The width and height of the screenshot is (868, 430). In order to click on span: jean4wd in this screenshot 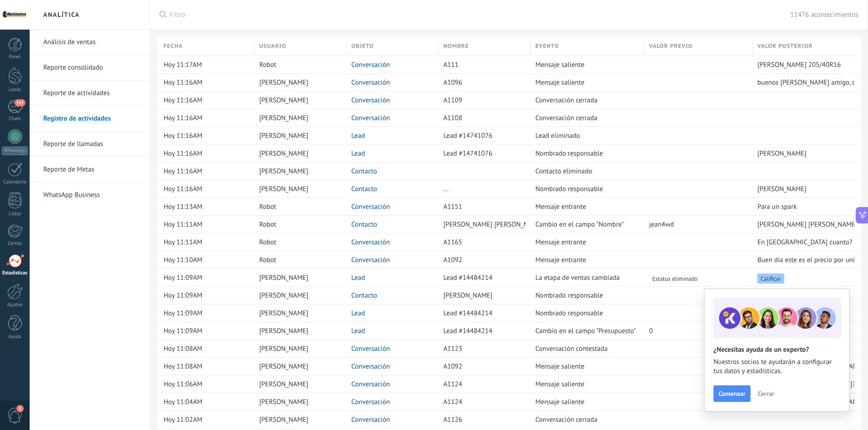, I will do `click(662, 225)`.